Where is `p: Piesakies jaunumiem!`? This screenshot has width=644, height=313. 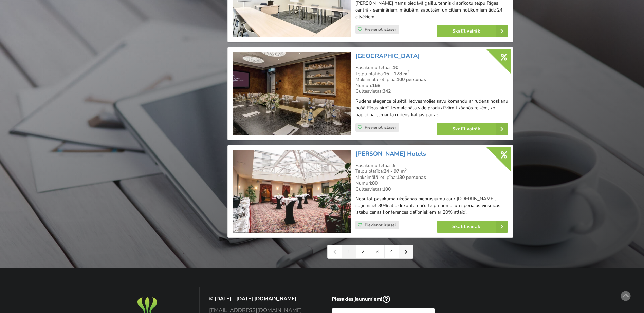 p: Piesakies jaunumiem! is located at coordinates (383, 300).